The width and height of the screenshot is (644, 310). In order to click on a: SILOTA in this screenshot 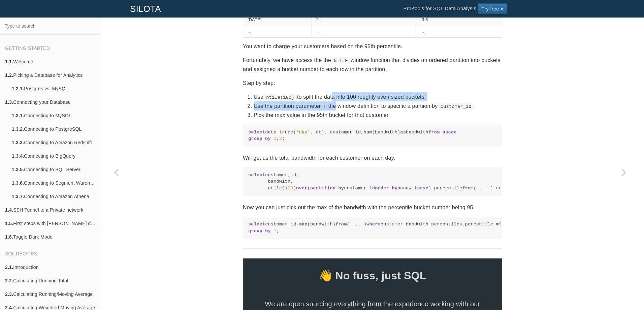, I will do `click(146, 9)`.